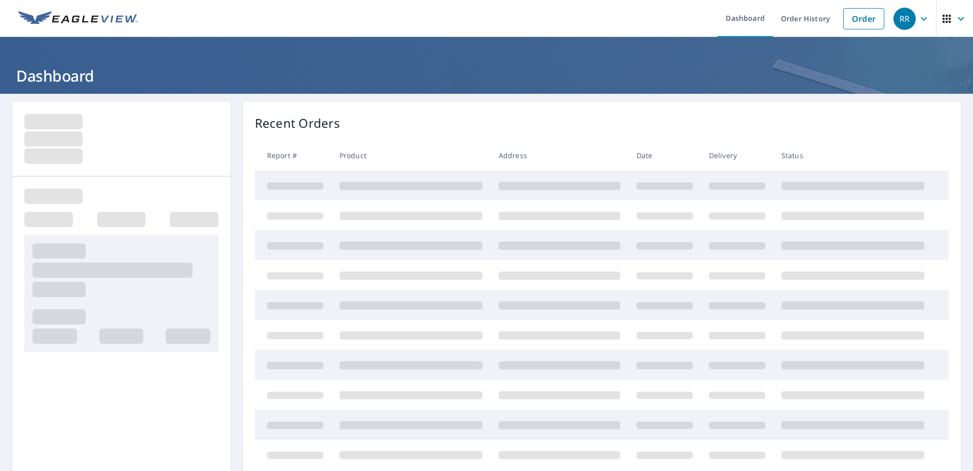 The width and height of the screenshot is (973, 471). I want to click on th: Report #, so click(293, 155).